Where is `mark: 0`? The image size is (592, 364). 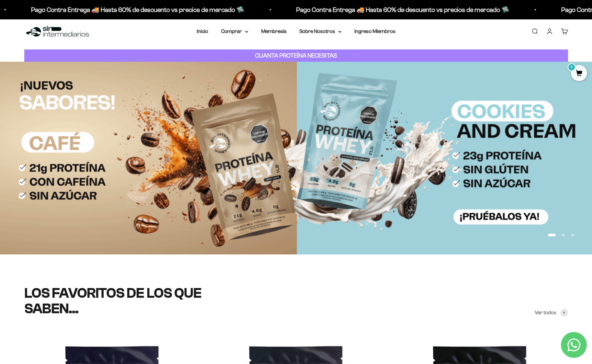
mark: 0 is located at coordinates (571, 67).